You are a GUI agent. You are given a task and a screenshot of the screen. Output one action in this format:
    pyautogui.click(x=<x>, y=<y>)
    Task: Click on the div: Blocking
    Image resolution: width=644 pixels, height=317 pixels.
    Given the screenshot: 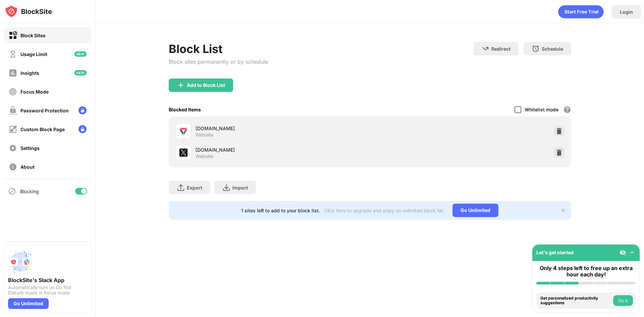 What is the action you would take?
    pyautogui.click(x=29, y=191)
    